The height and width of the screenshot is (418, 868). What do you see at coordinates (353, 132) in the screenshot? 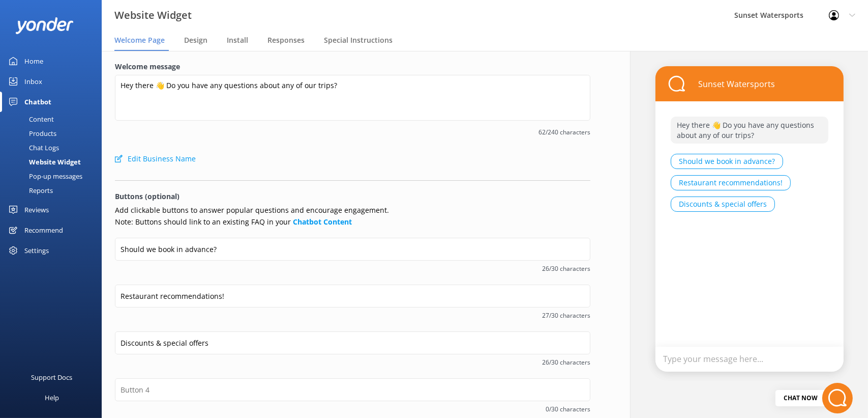
I see `span: 62/240 characters` at bounding box center [353, 132].